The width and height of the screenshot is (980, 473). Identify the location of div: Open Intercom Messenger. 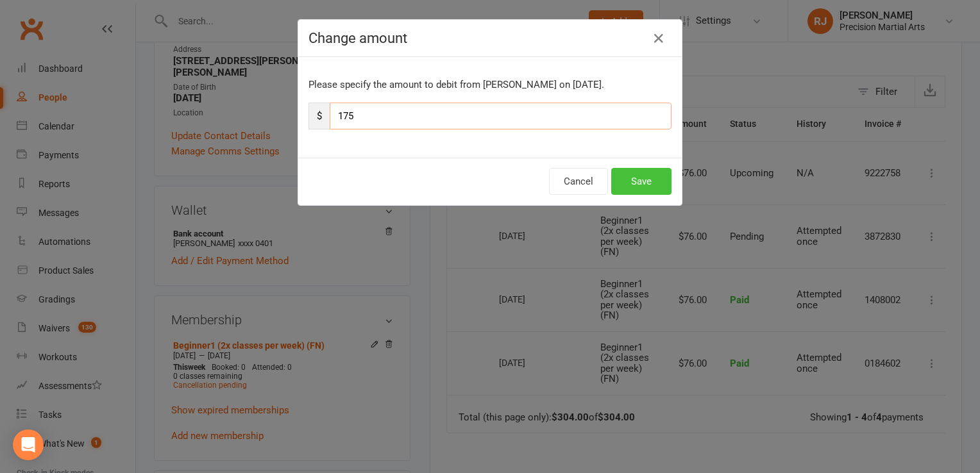
(28, 445).